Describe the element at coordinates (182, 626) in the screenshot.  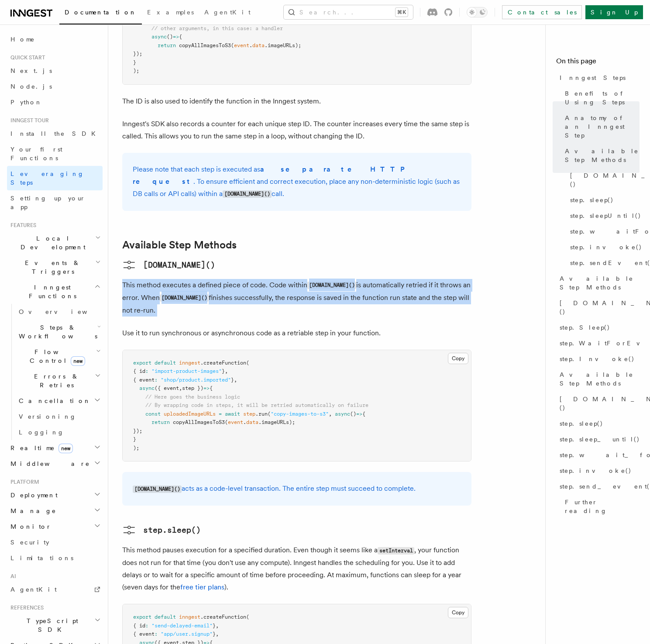
I see `span: "send-delayed-email"` at that location.